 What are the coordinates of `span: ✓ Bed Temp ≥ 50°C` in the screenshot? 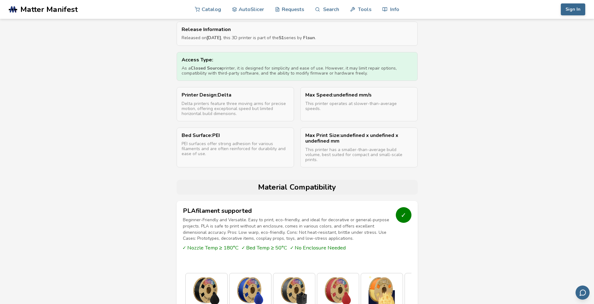 It's located at (264, 247).